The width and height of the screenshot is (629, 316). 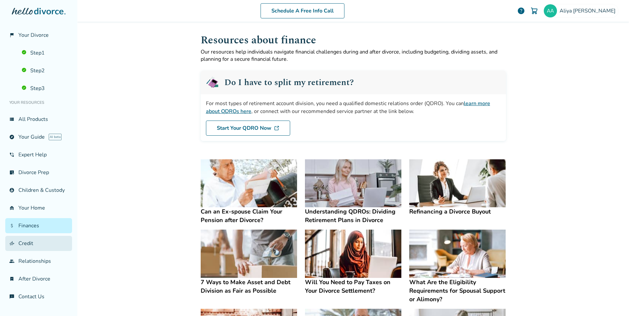 What do you see at coordinates (457, 188) in the screenshot?
I see `a: Refinancing a Divorce BuyoutRefinancing a Divorce Buyout` at bounding box center [457, 188].